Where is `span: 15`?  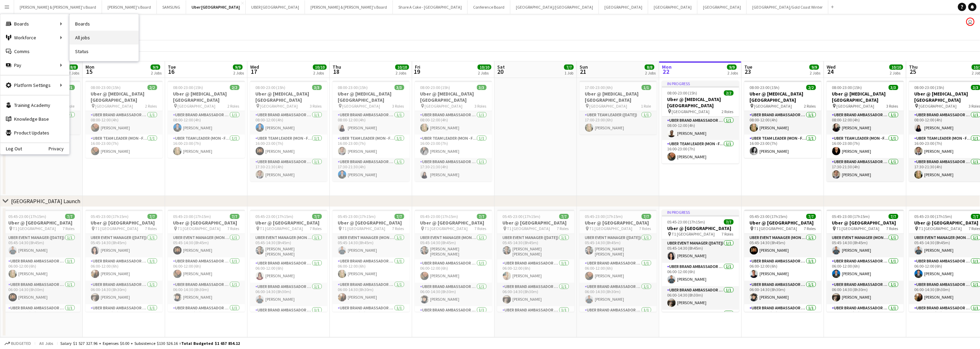
span: 15 is located at coordinates (90, 71).